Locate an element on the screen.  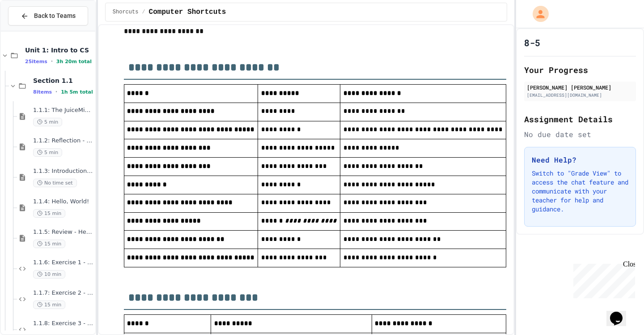
h2: Assignment Details is located at coordinates (580, 119).